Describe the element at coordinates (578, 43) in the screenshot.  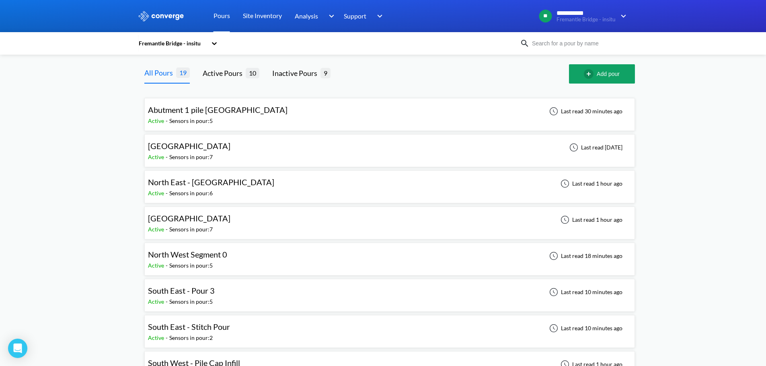
I see `input: Search for a pour by name` at that location.